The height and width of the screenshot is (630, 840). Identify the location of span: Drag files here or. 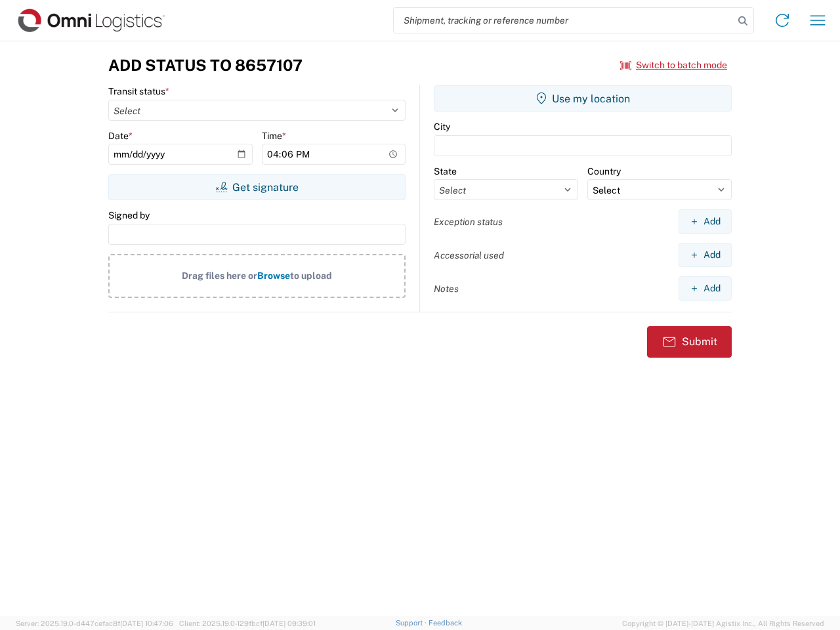
(219, 276).